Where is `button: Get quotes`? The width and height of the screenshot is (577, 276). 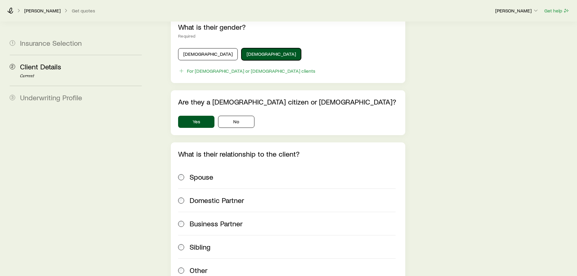 button: Get quotes is located at coordinates (83, 11).